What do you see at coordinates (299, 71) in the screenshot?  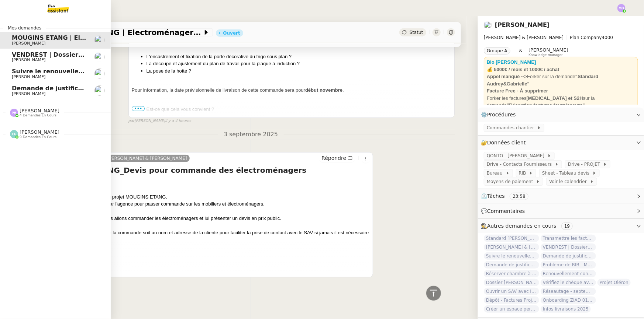 I see `li: La pose de la hotte ?` at bounding box center [299, 71].